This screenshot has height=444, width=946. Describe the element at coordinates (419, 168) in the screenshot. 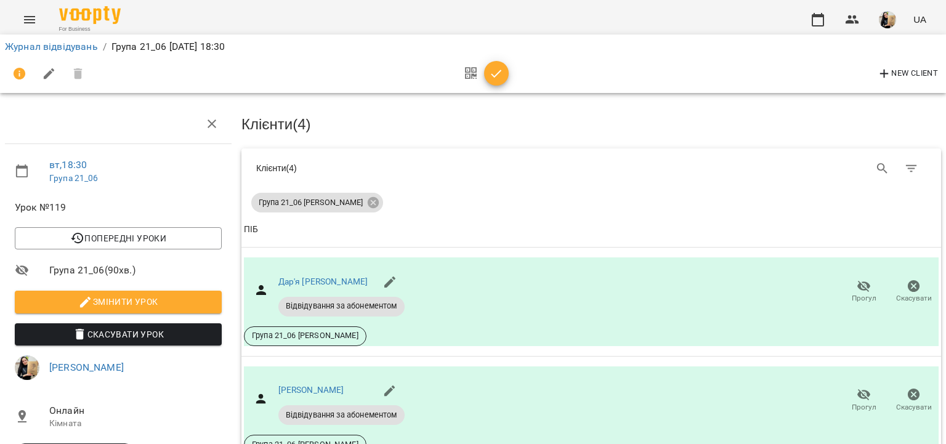

I see `div: Клієнти ( 4 )` at that location.